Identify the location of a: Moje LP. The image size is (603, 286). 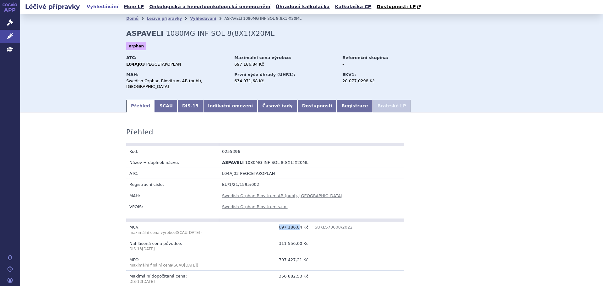
(134, 7).